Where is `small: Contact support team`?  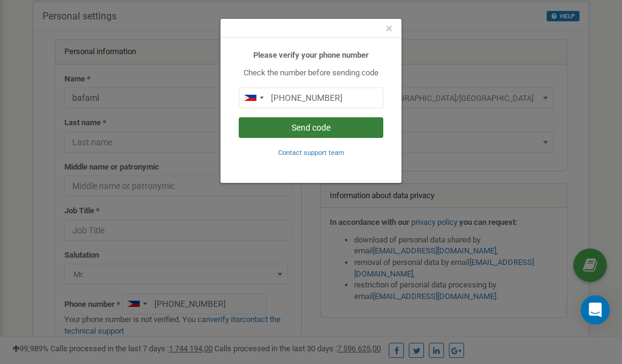 small: Contact support team is located at coordinates (311, 153).